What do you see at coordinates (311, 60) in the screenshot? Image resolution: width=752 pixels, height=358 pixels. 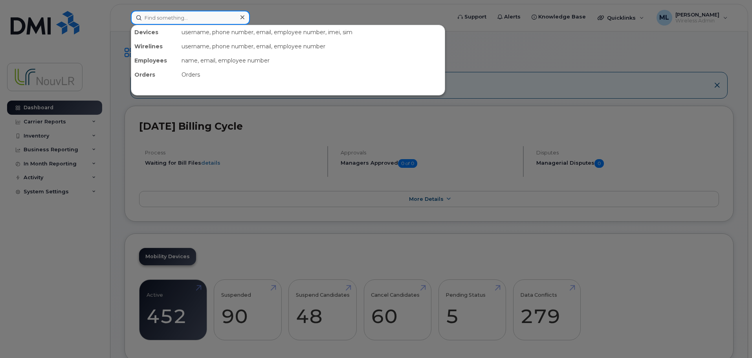 I see `div: name, email, employee number` at bounding box center [311, 60].